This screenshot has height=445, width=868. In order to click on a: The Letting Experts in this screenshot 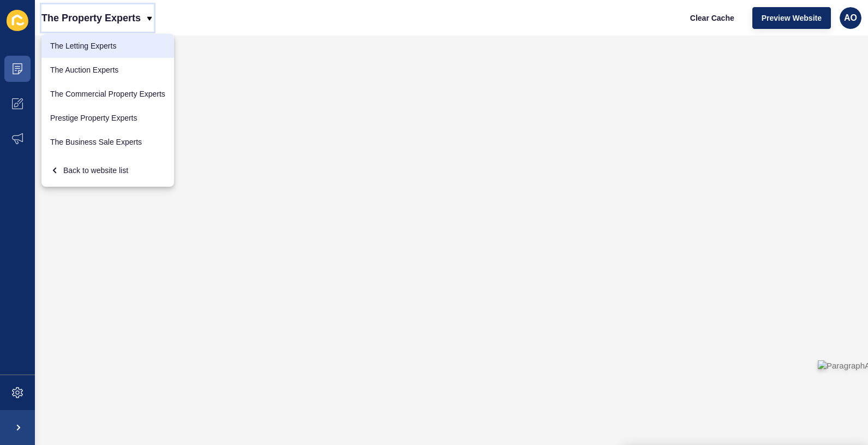, I will do `click(107, 46)`.